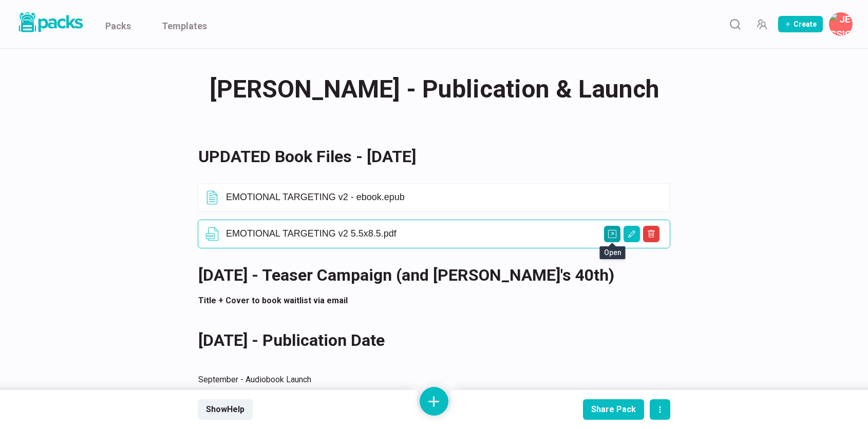  I want to click on button: Share Pack, so click(613, 409).